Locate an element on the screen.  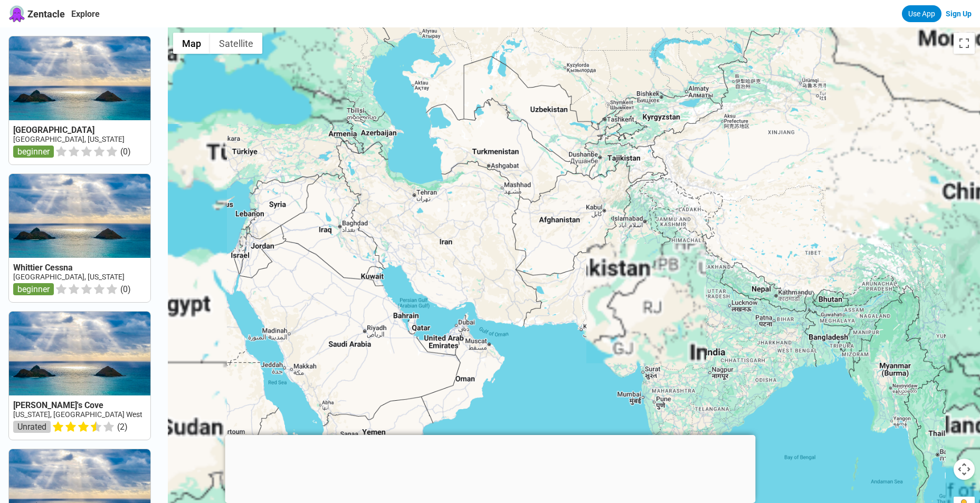
button: Show satellite imagery is located at coordinates (236, 44).